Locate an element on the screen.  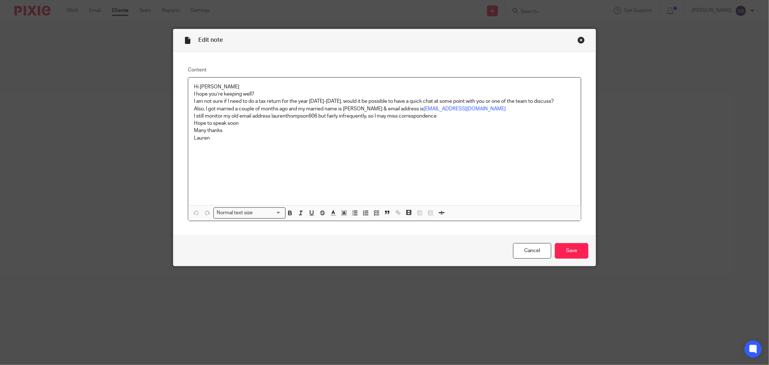
input: Save is located at coordinates (571, 250).